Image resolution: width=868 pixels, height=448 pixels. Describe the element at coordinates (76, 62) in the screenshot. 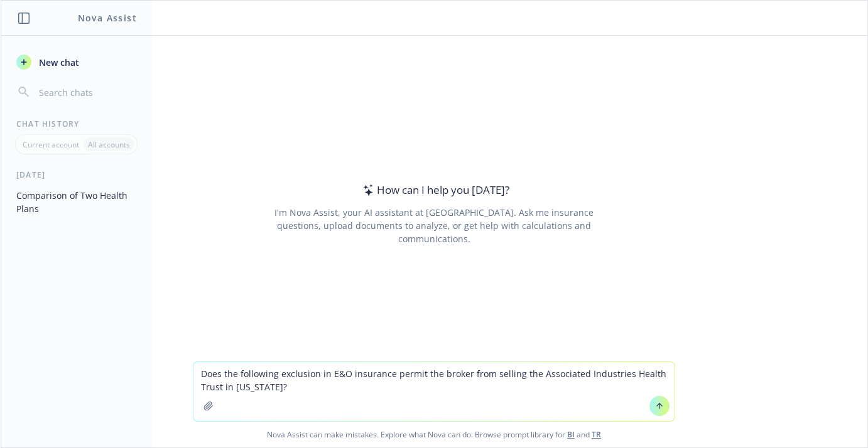

I see `button: New chat` at that location.